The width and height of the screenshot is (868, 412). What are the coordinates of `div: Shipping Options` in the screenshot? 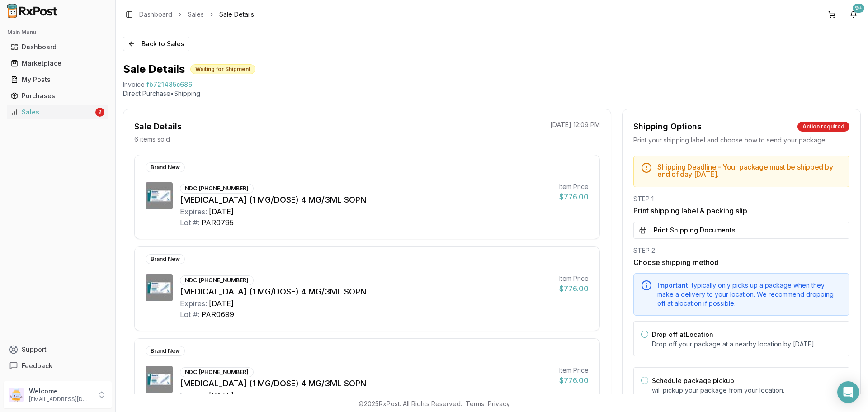 It's located at (667, 127).